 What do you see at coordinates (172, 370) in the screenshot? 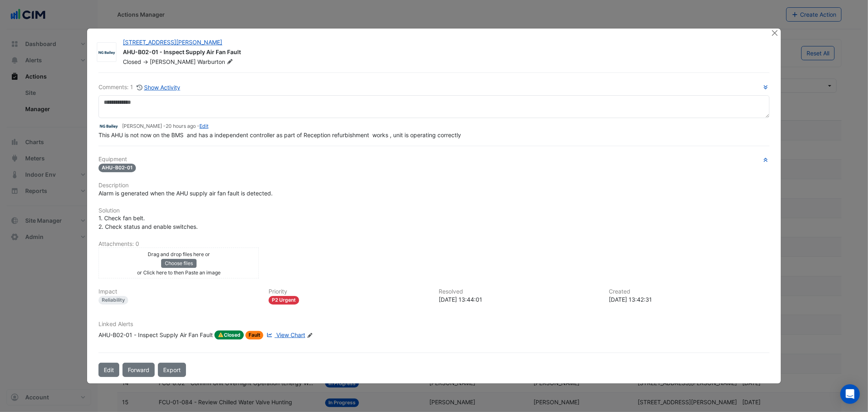
I see `a: Export` at bounding box center [172, 370].